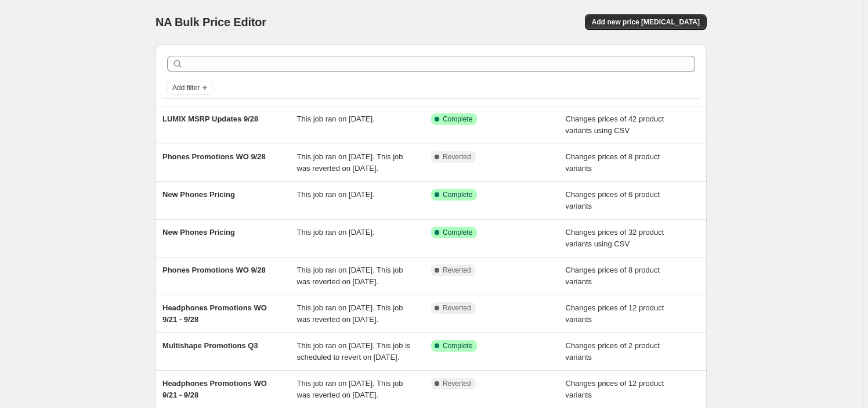 This screenshot has height=408, width=868. Describe the element at coordinates (186, 88) in the screenshot. I see `span: Add filter` at that location.